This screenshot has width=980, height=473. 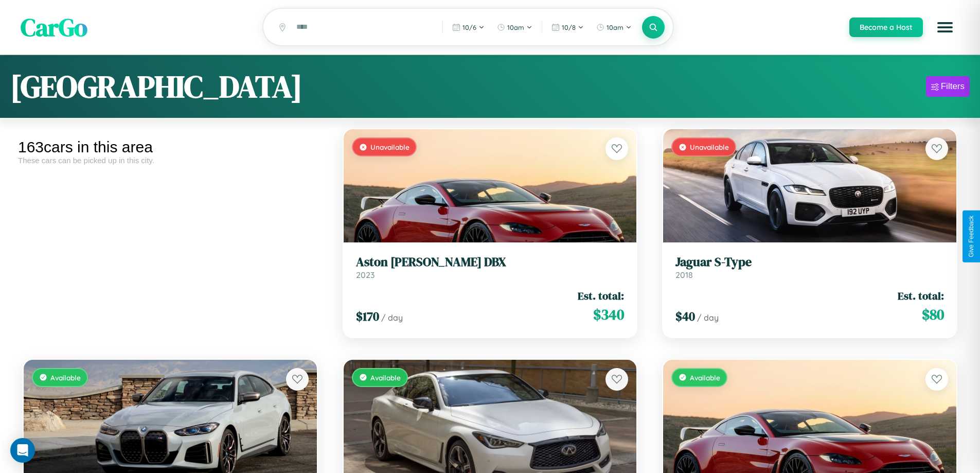 I want to click on a: Jaguar S-Type2018, so click(x=810, y=267).